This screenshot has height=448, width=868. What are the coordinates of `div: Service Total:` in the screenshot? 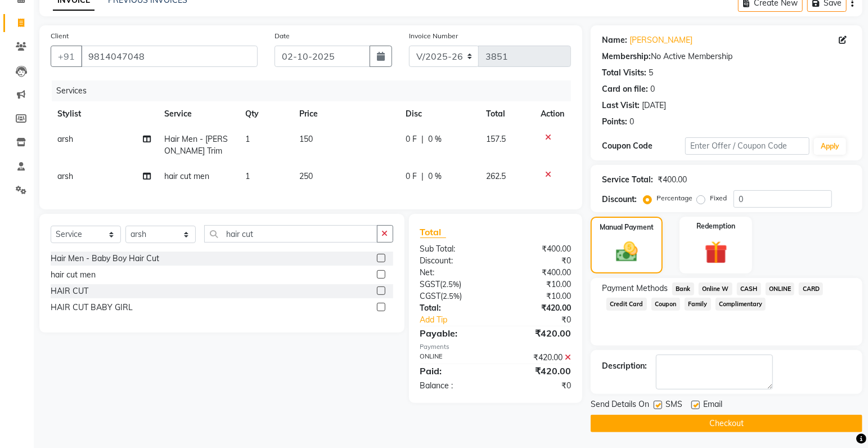 It's located at (627, 179).